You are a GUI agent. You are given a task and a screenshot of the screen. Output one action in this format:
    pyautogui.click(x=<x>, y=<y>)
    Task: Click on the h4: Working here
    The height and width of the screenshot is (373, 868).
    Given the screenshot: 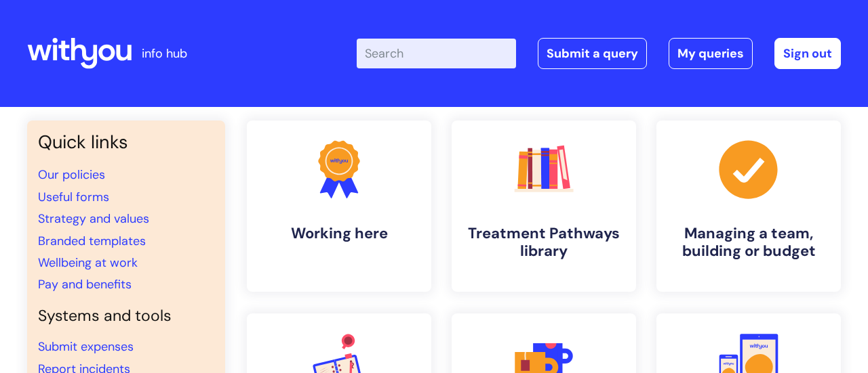 What is the action you would take?
    pyautogui.click(x=339, y=234)
    